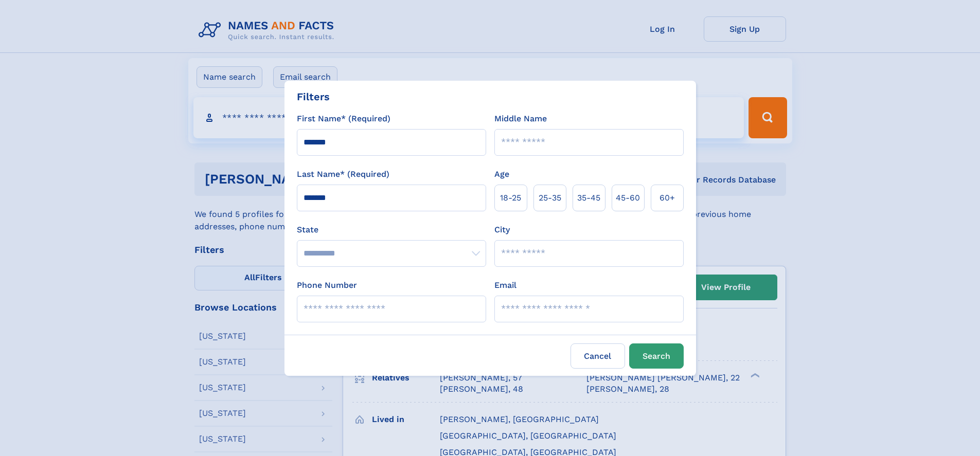  I want to click on label: City, so click(502, 230).